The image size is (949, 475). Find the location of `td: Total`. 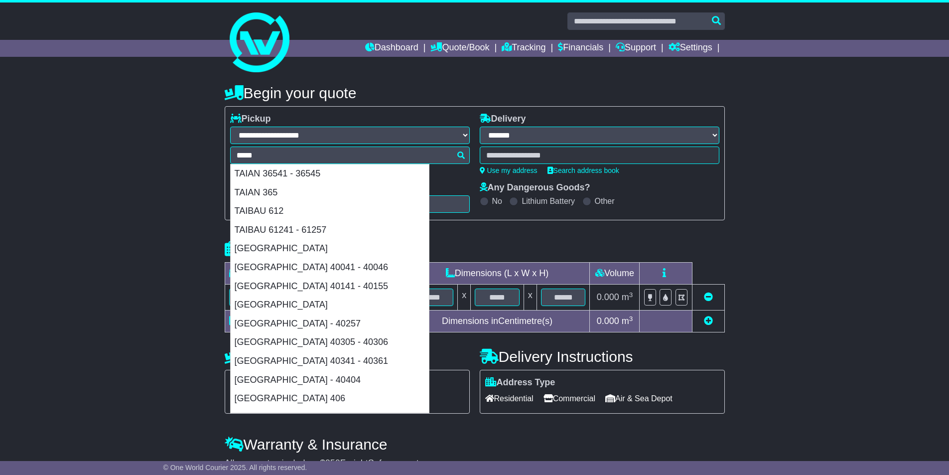

td: Total is located at coordinates (266, 321).